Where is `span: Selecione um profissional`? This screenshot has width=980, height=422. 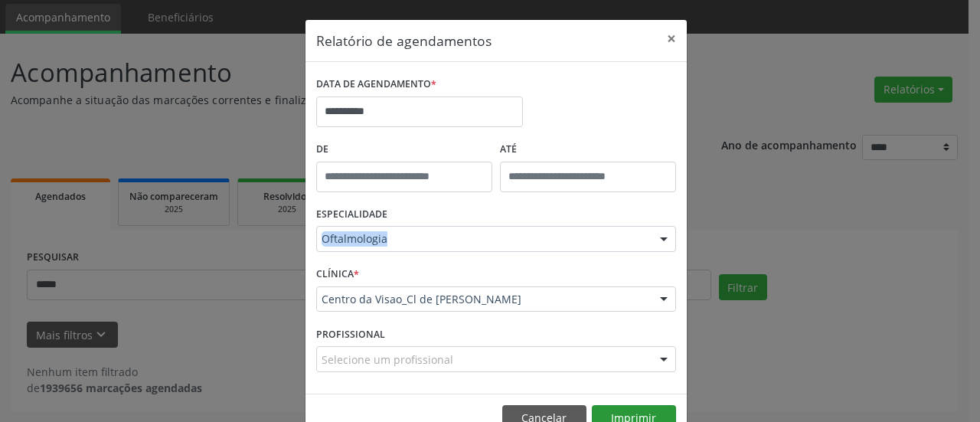
span: Selecione um profissional is located at coordinates (388, 359).